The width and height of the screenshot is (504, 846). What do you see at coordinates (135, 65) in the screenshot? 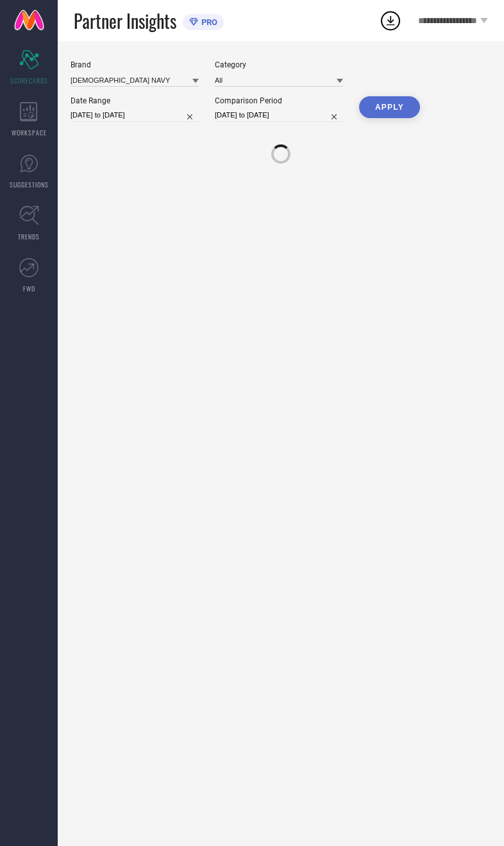
I see `div: Brand` at bounding box center [135, 65].